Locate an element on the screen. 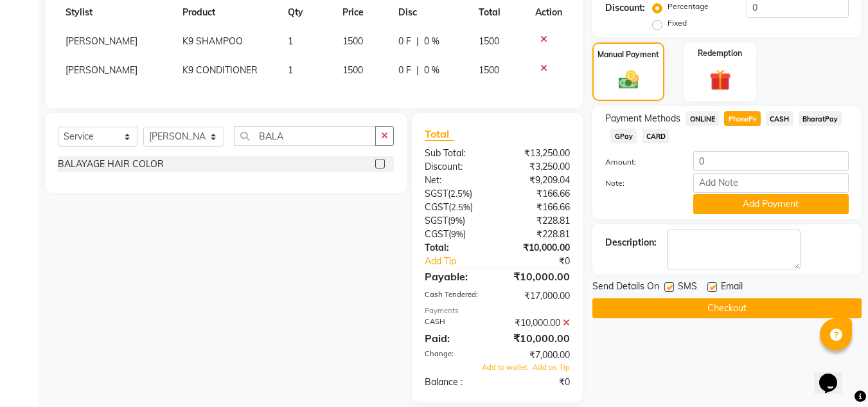  div: Payments is located at coordinates (497, 310).